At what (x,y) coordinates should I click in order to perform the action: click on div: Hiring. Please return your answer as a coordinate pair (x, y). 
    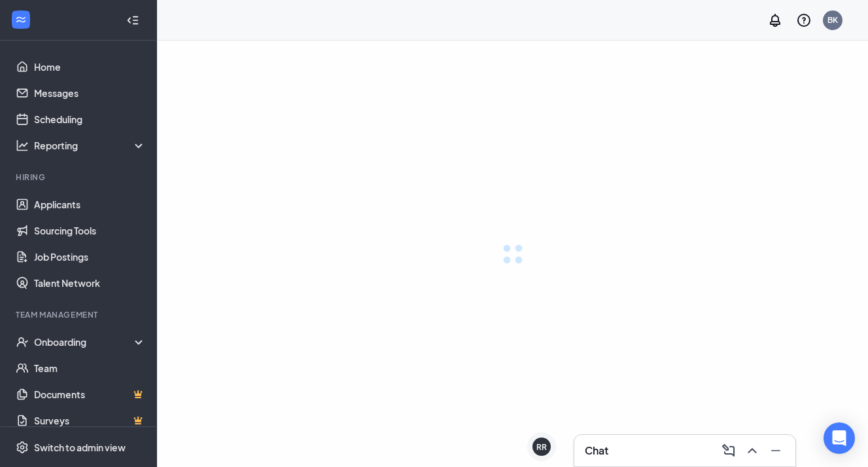
    Looking at the image, I should click on (79, 177).